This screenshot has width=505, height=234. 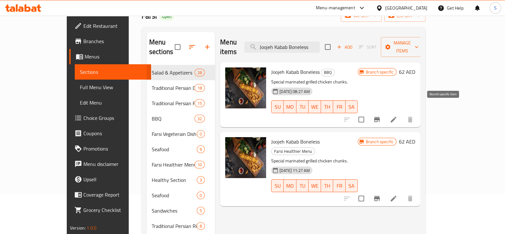 I want to click on button: Add, so click(x=345, y=47).